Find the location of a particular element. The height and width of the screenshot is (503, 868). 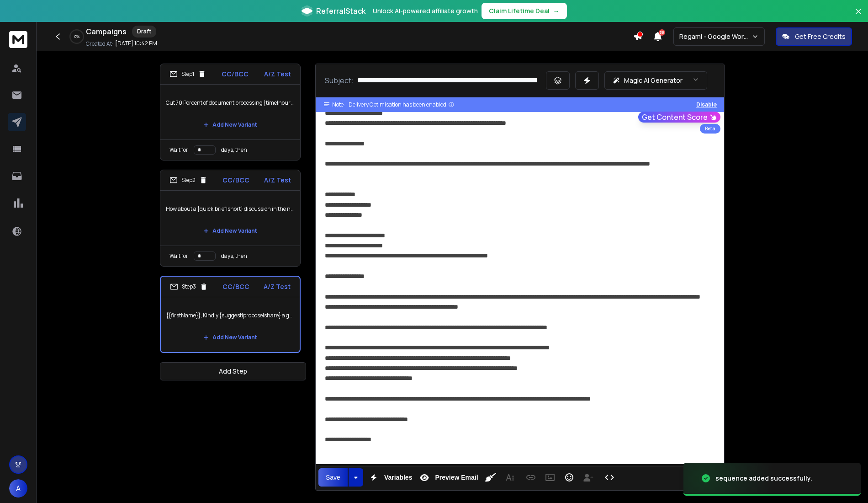

p: Created At: is located at coordinates (100, 44).